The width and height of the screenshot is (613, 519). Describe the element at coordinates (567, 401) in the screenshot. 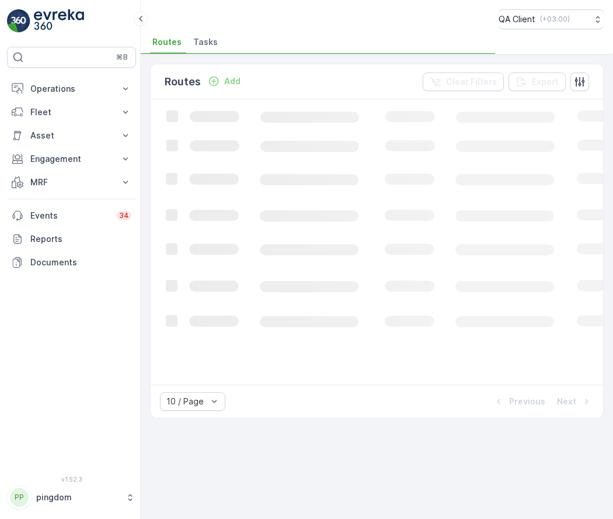

I see `p: Next` at that location.